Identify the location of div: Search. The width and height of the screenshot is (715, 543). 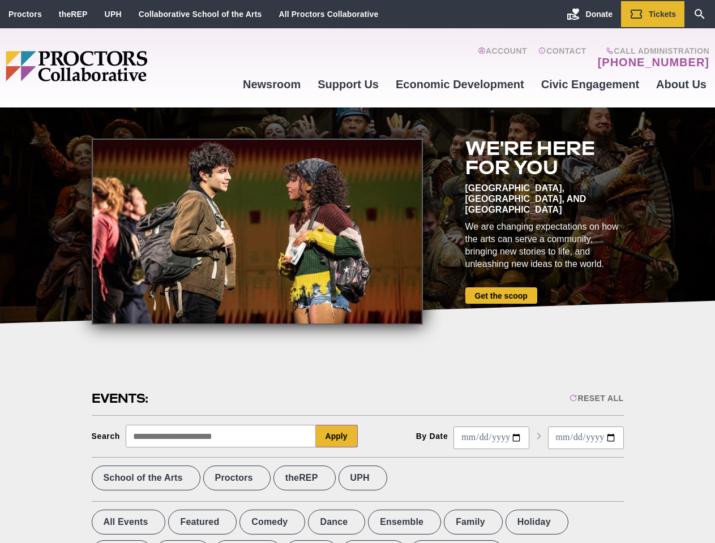
(106, 436).